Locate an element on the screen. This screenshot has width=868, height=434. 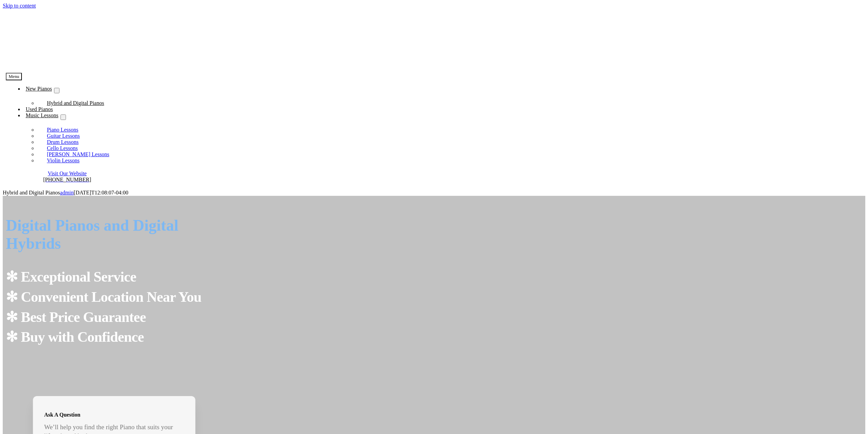
span: Cello Lessons is located at coordinates (62, 148).